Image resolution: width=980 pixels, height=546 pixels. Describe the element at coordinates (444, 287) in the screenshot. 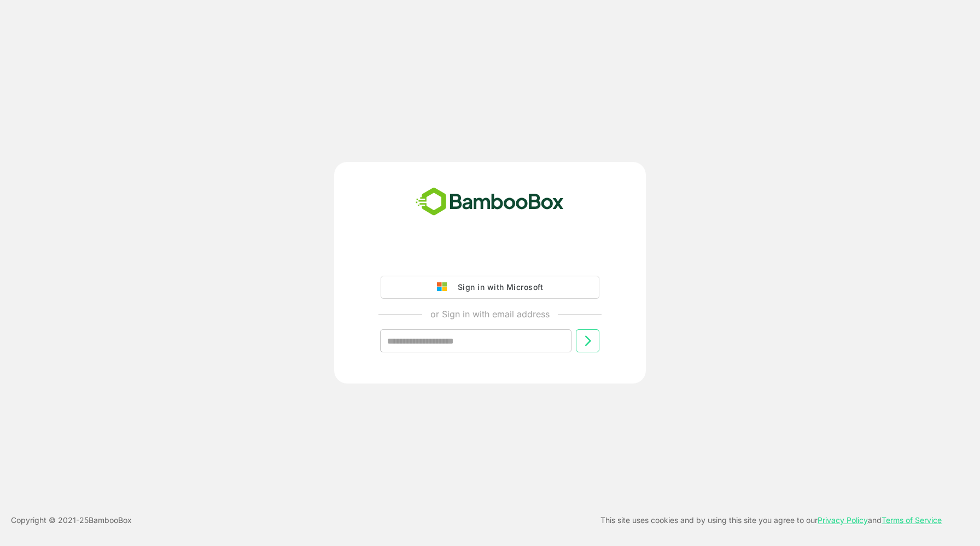

I see `img: google` at that location.